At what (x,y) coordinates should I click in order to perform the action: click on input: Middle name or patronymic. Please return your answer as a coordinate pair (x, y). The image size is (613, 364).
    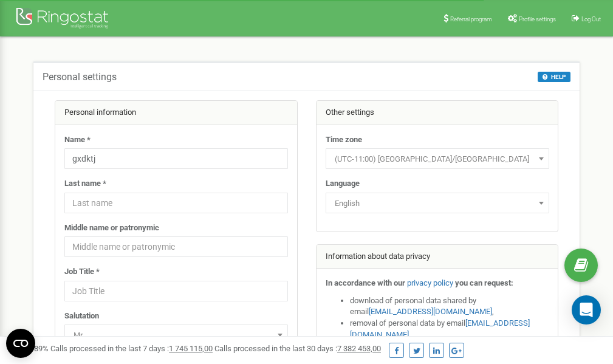
    Looking at the image, I should click on (176, 246).